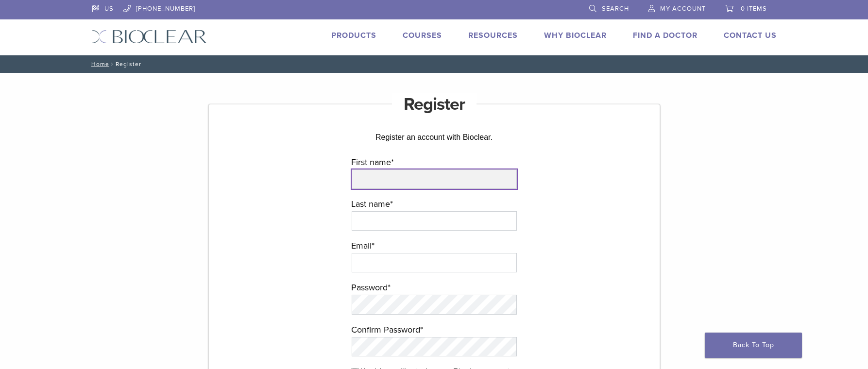  I want to click on a: Home, so click(99, 64).